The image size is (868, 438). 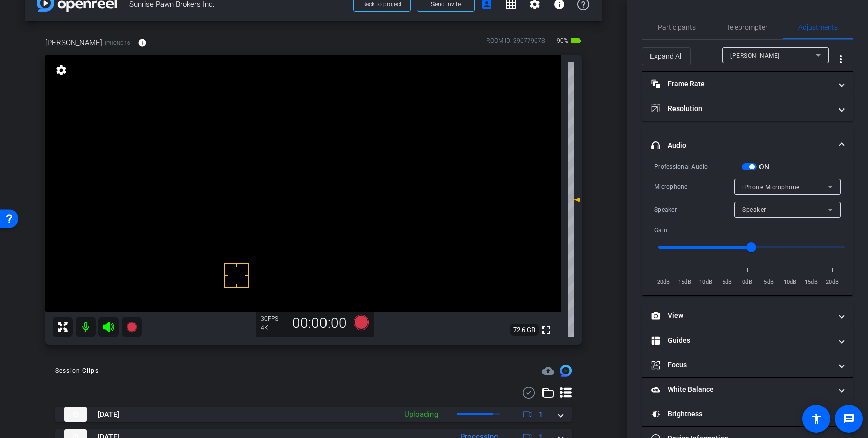 What do you see at coordinates (562, 40) in the screenshot?
I see `span: 90%` at bounding box center [562, 40].